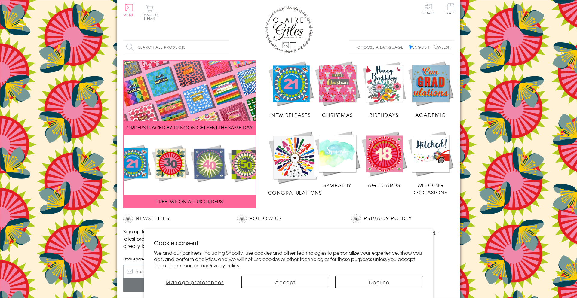 This screenshot has height=298, width=577. Describe the element at coordinates (176, 47) in the screenshot. I see `input: Search all products` at that location.